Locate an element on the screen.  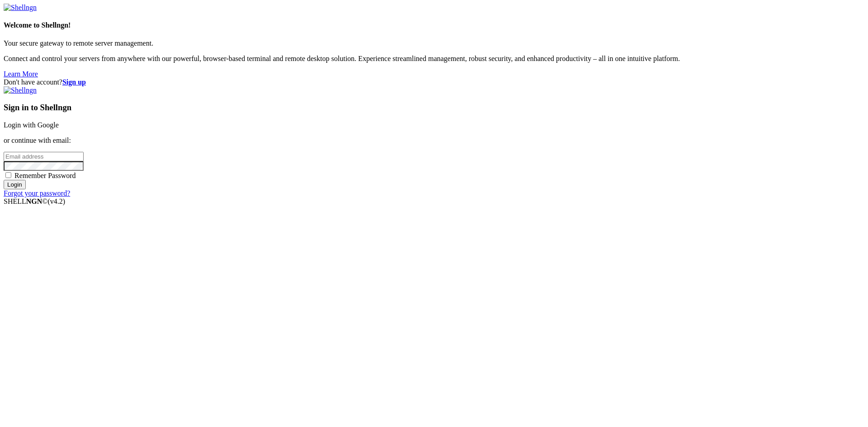
p: Your secure gateway to remote server management. is located at coordinates (434, 44).